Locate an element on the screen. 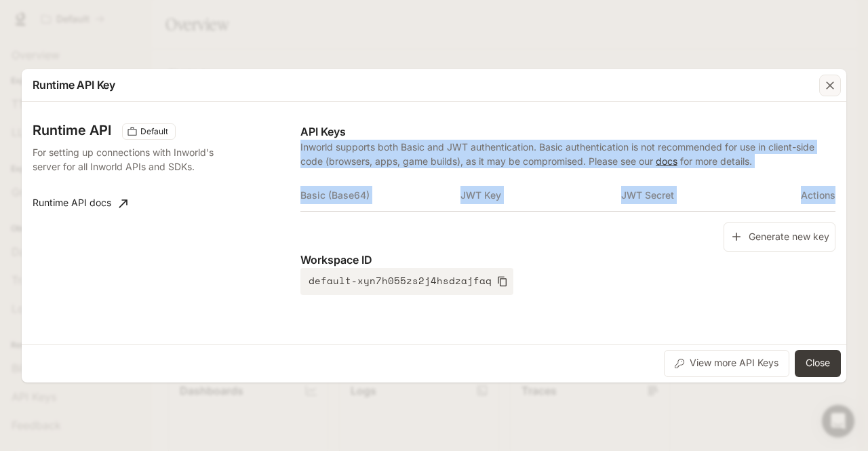 This screenshot has width=868, height=451. p: Inworld supports both Basic and JWT authentication. Basic authentication is not recommended for u... is located at coordinates (568, 154).